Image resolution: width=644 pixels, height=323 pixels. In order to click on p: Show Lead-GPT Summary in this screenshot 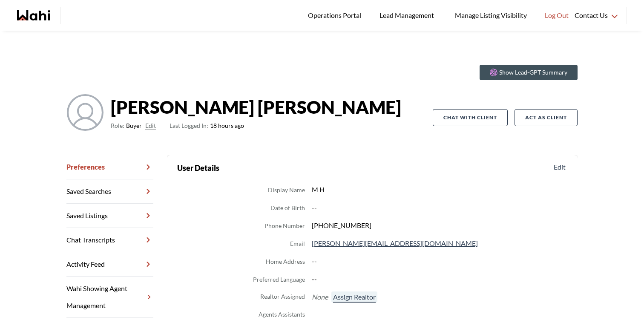, I will do `click(533, 72)`.